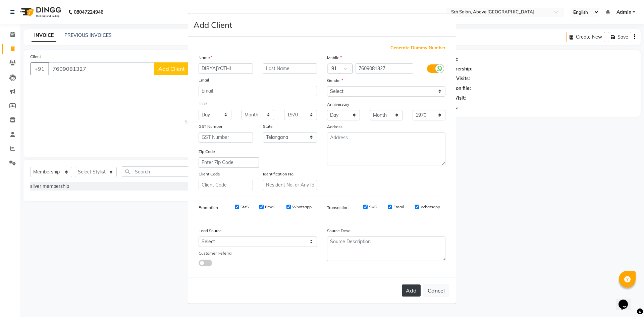 This screenshot has width=644, height=317. I want to click on h4: Add Client, so click(213, 25).